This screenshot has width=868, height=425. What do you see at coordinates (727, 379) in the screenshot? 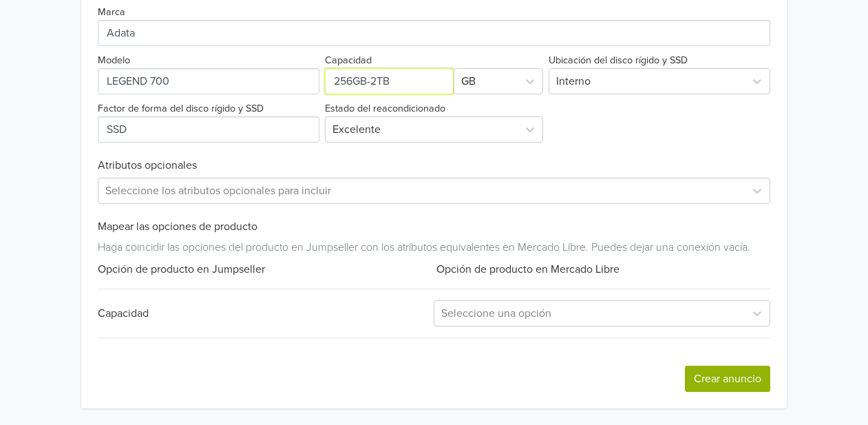
I see `button: Crear anuncio` at bounding box center [727, 379].